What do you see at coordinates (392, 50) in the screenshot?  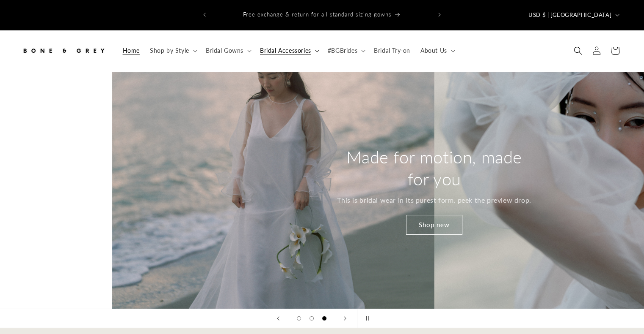 I see `span: Bridal Try-on` at bounding box center [392, 50].